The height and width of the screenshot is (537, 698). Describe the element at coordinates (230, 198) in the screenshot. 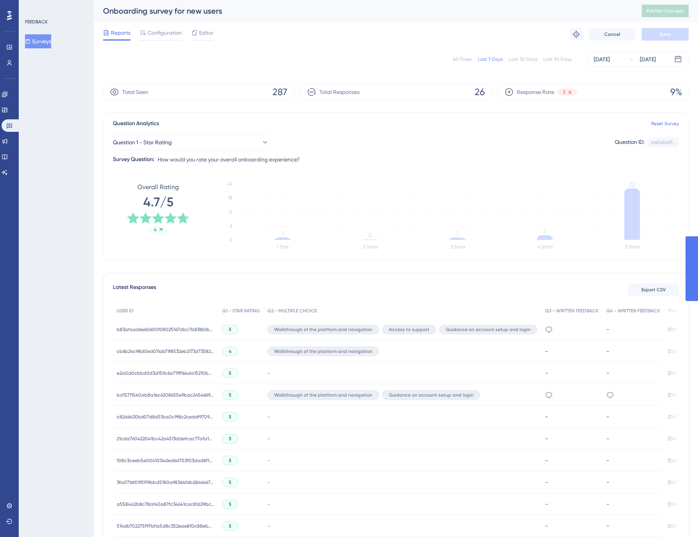

I see `tspan: 18` at that location.